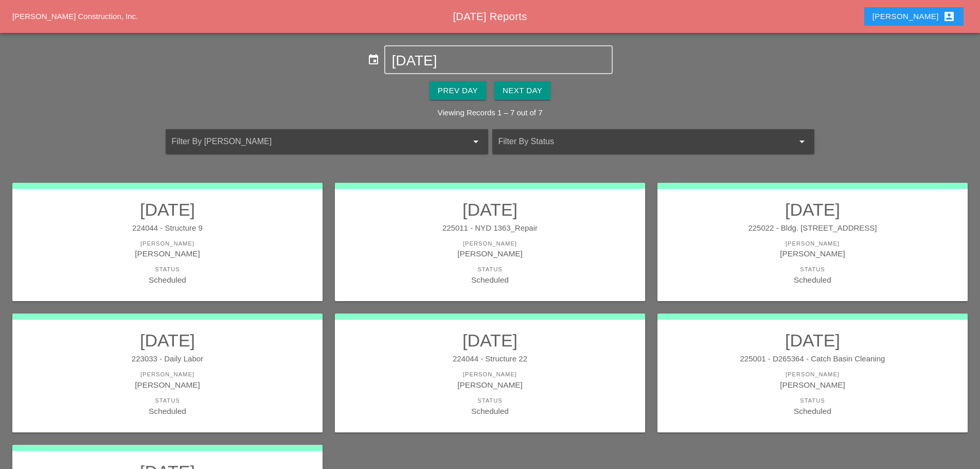 This screenshot has height=469, width=980. What do you see at coordinates (522, 91) in the screenshot?
I see `div: Next Day` at bounding box center [522, 91].